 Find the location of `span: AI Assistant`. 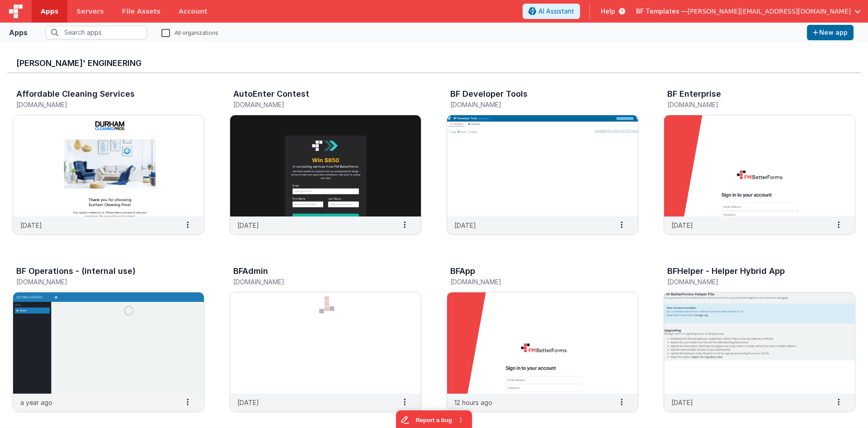

span: AI Assistant is located at coordinates (556, 11).